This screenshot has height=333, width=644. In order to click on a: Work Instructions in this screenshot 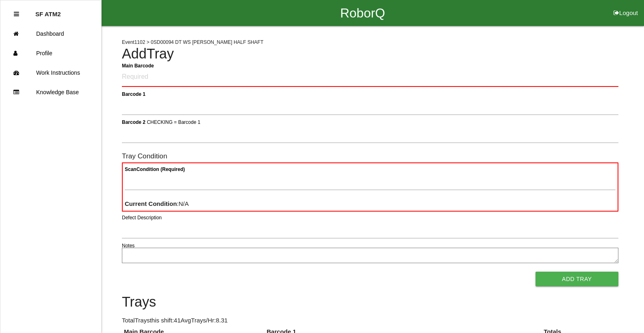, I will do `click(51, 73)`.